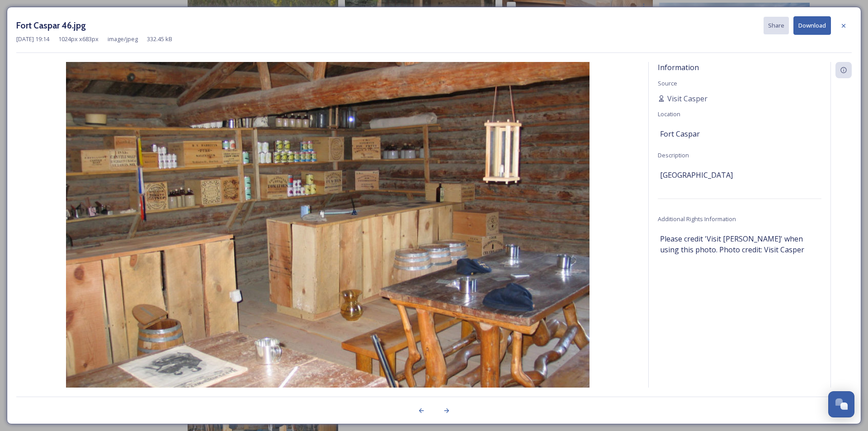  Describe the element at coordinates (51, 25) in the screenshot. I see `h3: Fort Caspar 46.jpg` at that location.